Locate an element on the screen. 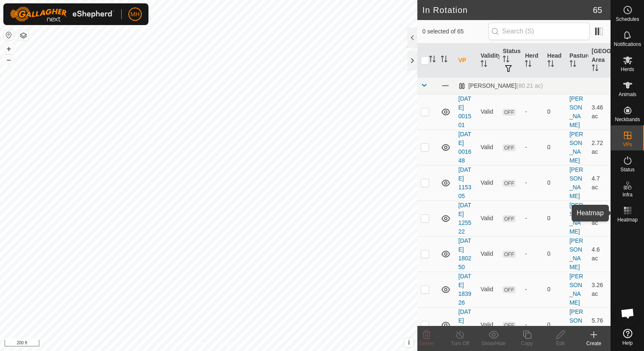  span: Infra is located at coordinates (627, 195).